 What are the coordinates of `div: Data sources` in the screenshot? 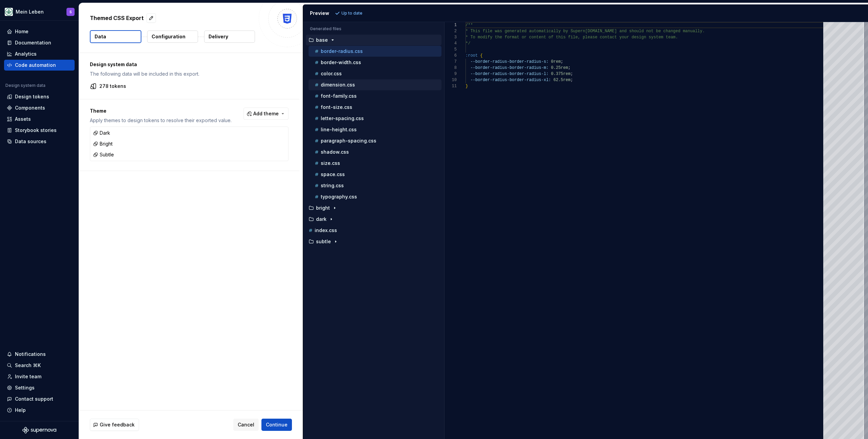 It's located at (31, 142).